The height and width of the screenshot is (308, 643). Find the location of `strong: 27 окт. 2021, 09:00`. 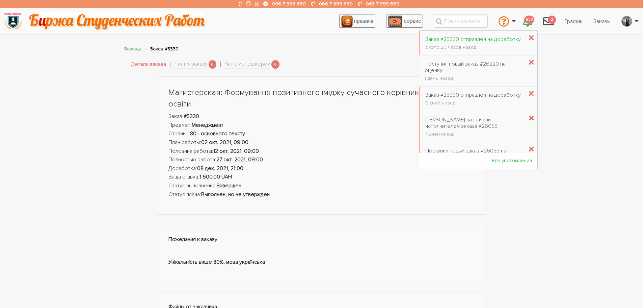

strong: 27 окт. 2021, 09:00 is located at coordinates (240, 159).